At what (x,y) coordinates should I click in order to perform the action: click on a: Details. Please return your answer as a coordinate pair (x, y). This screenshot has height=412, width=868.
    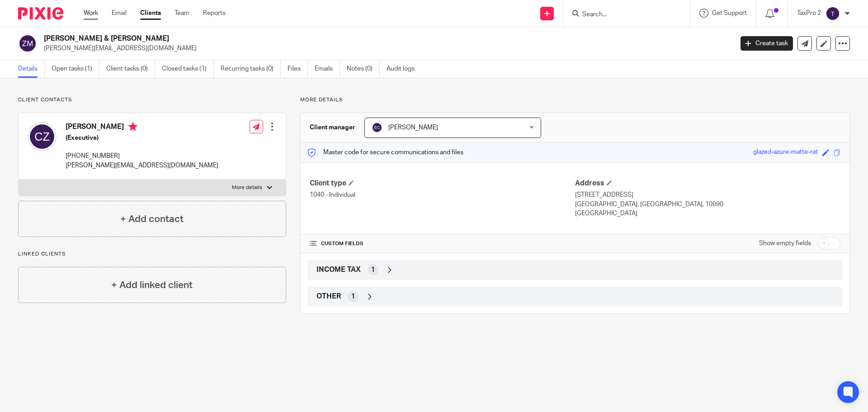
    Looking at the image, I should click on (31, 68).